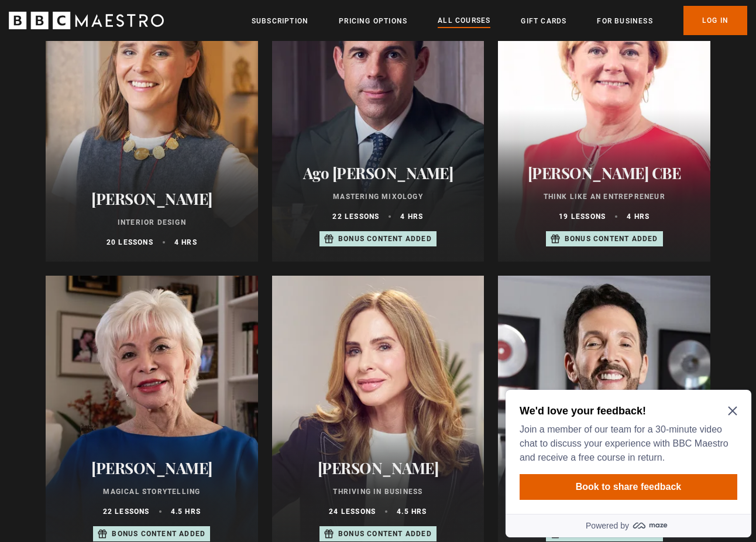  What do you see at coordinates (86, 20) in the screenshot?
I see `svg: BBC Maestro` at bounding box center [86, 20].